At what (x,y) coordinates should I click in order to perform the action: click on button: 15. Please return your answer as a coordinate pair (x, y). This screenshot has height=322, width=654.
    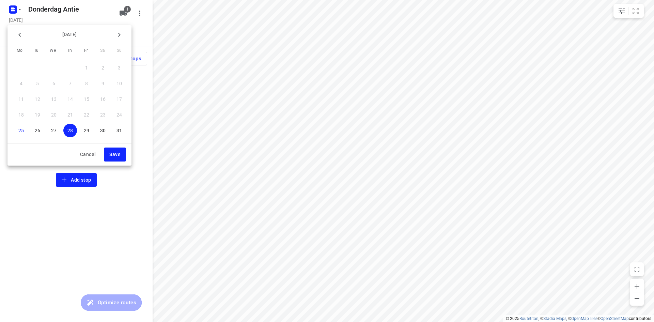
    Looking at the image, I should click on (86, 99).